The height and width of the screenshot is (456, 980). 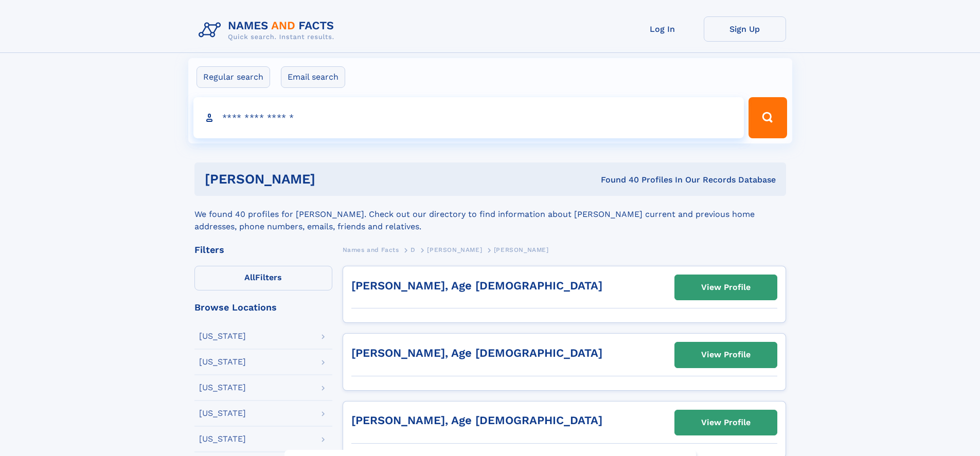 I want to click on a: D, so click(x=413, y=249).